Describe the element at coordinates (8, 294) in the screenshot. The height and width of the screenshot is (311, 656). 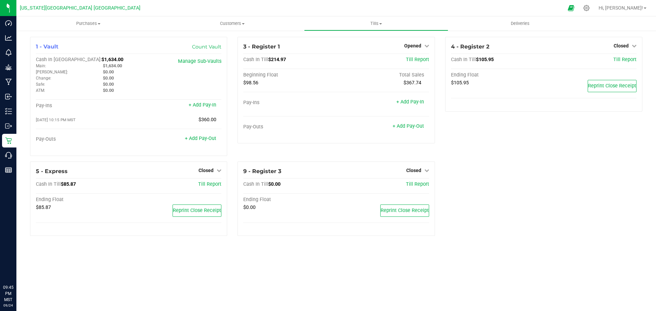
I see `p: 09:45 PM MST` at that location.